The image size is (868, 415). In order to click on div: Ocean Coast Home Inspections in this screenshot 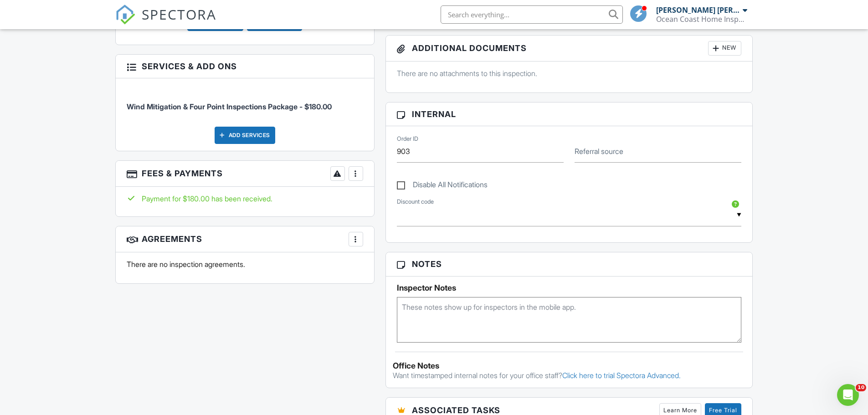, I will do `click(702, 19)`.